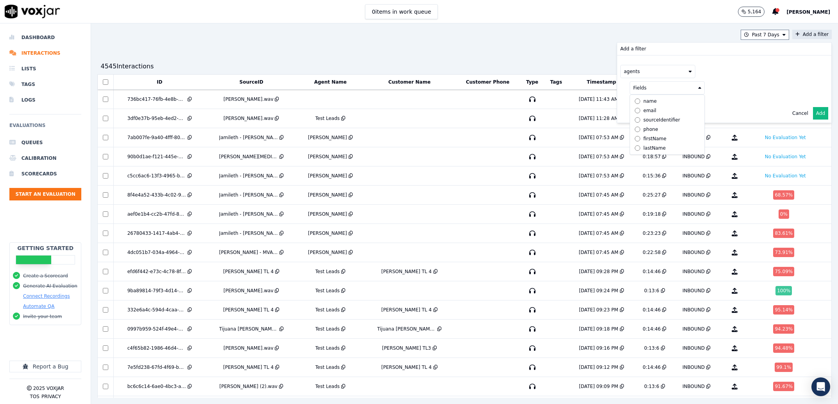 The image size is (838, 404). I want to click on button: Fields, so click(667, 88).